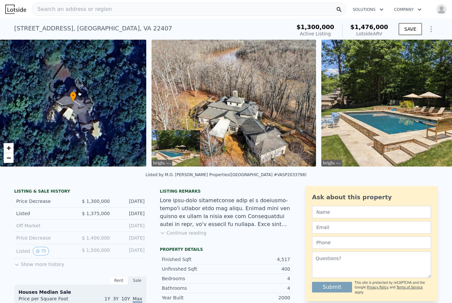 The height and width of the screenshot is (303, 452). What do you see at coordinates (137, 299) in the screenshot?
I see `span: Max` at bounding box center [137, 299].